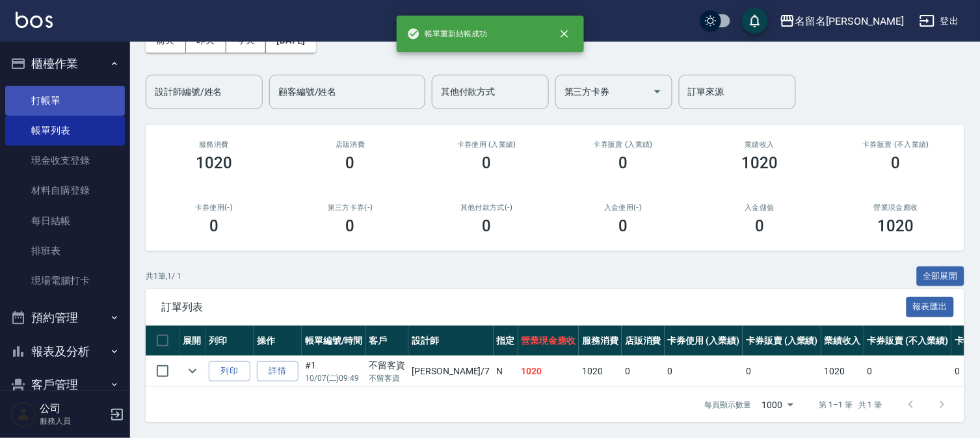  What do you see at coordinates (565, 34) in the screenshot?
I see `button: close` at bounding box center [565, 34].